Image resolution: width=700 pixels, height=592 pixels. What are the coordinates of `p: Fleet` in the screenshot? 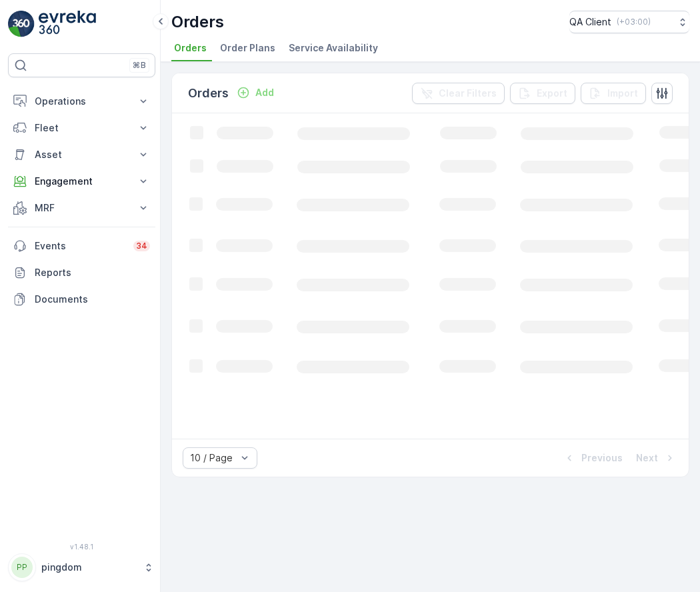 It's located at (81, 128).